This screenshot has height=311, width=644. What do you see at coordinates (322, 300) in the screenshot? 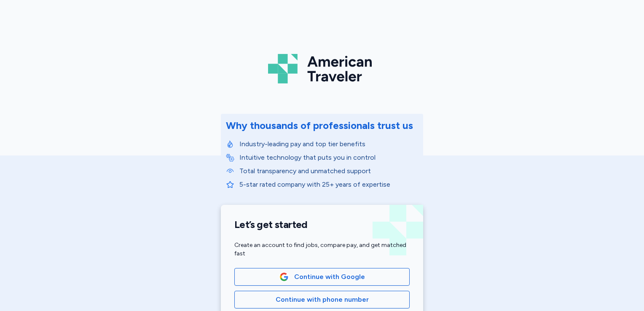
I see `span: Continue with phone number` at bounding box center [322, 300].